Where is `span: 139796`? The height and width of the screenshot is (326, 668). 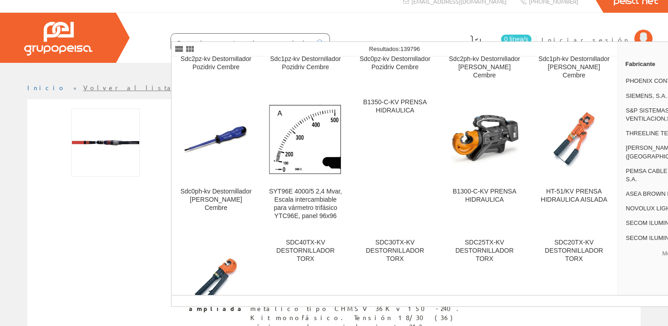
span: 139796 is located at coordinates (410, 49).